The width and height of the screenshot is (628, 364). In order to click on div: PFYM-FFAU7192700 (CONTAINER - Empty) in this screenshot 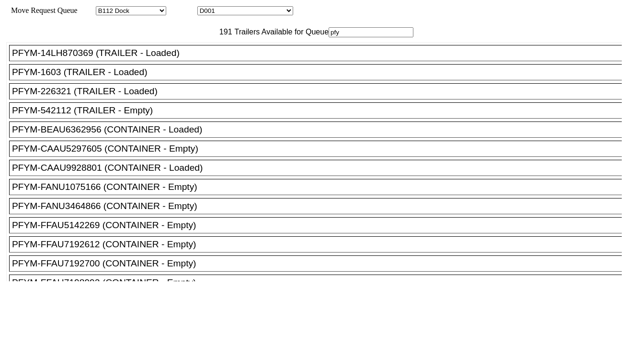, I will do `click(319, 264)`.